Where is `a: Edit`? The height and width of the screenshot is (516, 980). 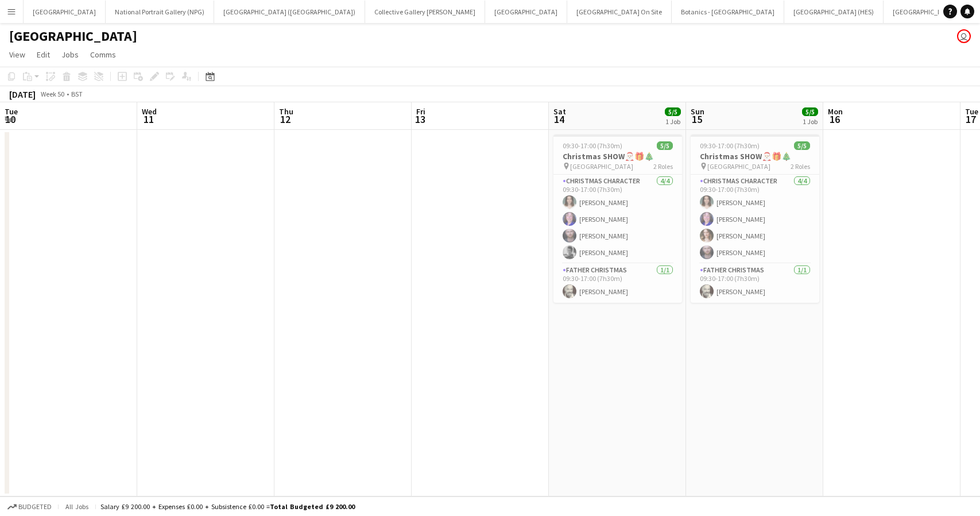 a: Edit is located at coordinates (43, 55).